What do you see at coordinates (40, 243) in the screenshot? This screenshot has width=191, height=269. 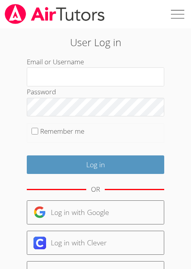 I see `img: clever-logo-6eab21bc6e7a338710f1a6ff85c0baf02591cd810cc4098c63d3a4b26e2feb20.svg` at bounding box center [40, 243].